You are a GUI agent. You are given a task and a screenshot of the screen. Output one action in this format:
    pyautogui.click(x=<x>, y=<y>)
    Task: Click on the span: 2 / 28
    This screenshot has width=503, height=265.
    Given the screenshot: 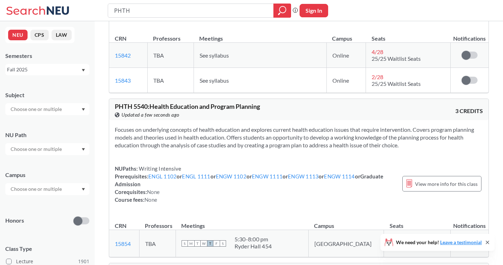 What is the action you would take?
    pyautogui.click(x=377, y=77)
    